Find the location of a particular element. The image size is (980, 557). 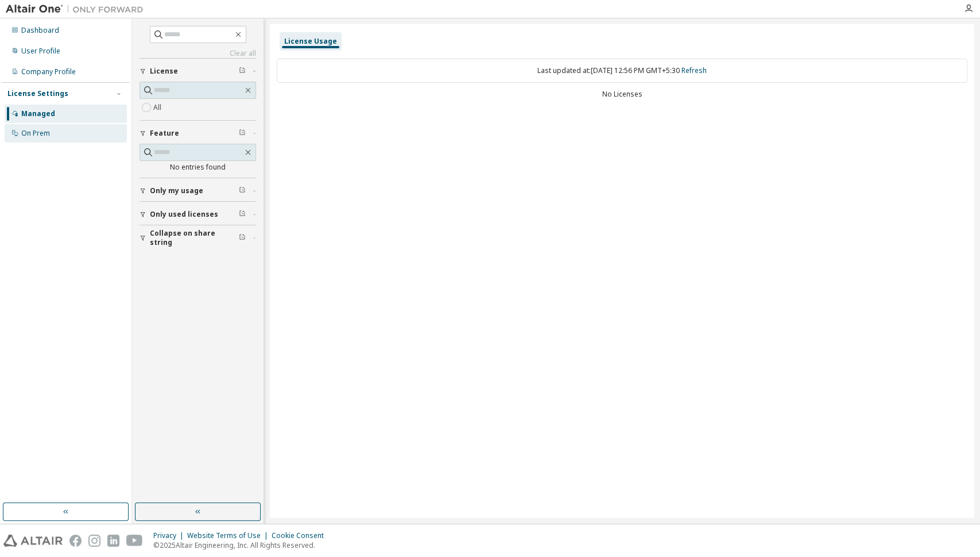

button: Only my usage is located at coordinates (197, 191).